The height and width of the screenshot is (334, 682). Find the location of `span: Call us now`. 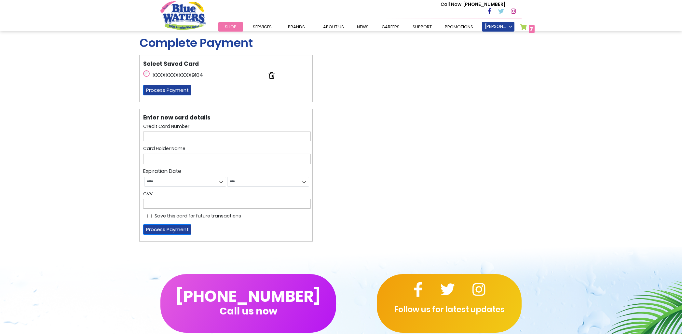

span: Call us now is located at coordinates (248, 311).